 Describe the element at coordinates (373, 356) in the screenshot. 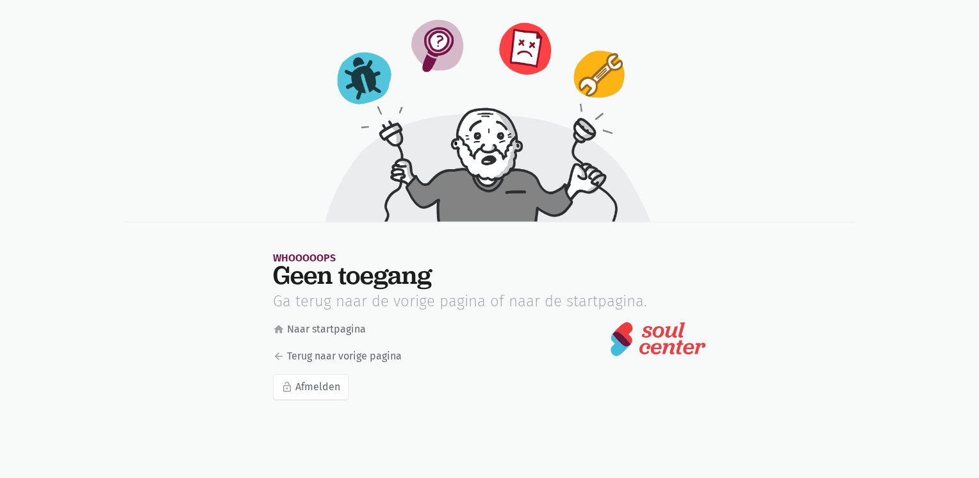

I see `a: arrow_backTerug naar vorige pagina` at that location.